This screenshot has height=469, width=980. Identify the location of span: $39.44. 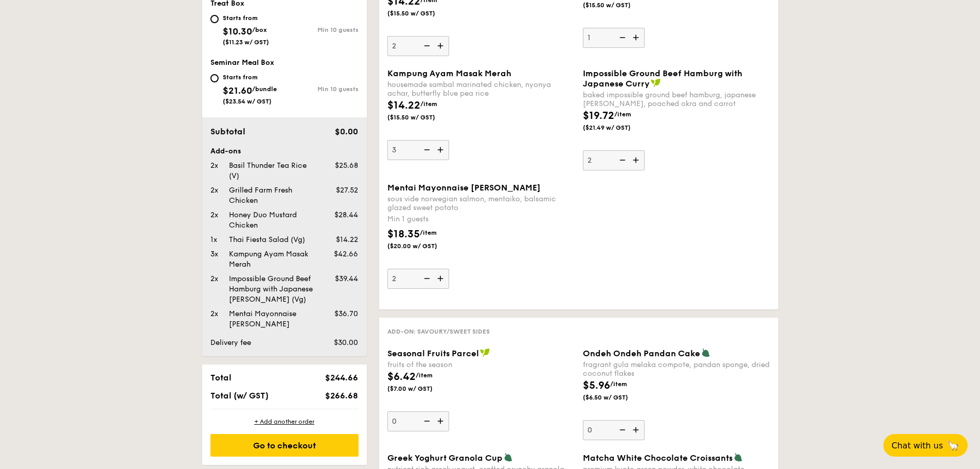
(346, 279).